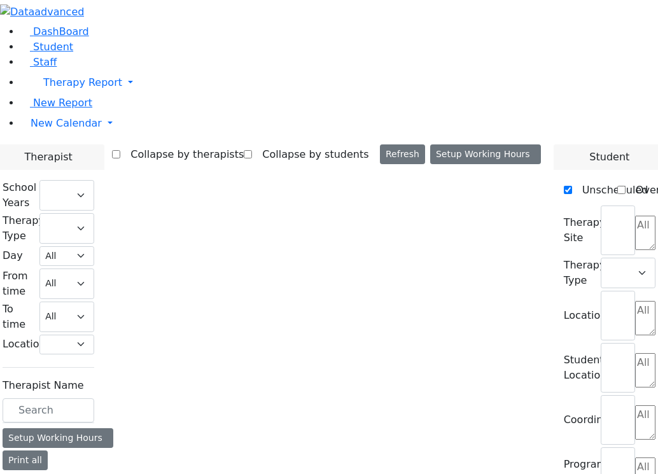 The width and height of the screenshot is (658, 474). What do you see at coordinates (610, 190) in the screenshot?
I see `label: Unscheduled` at bounding box center [610, 190].